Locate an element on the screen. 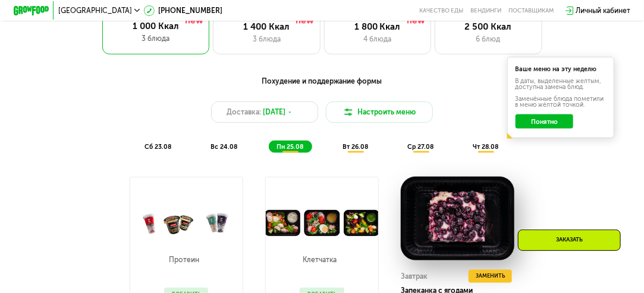 Image resolution: width=644 pixels, height=293 pixels. span: пн 25.08 is located at coordinates (289, 147).